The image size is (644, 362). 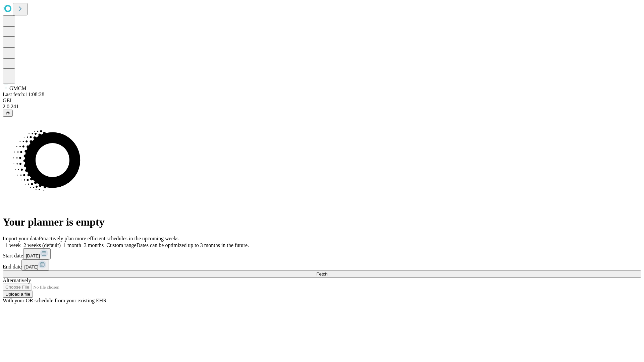 I want to click on div: GEI, so click(x=322, y=101).